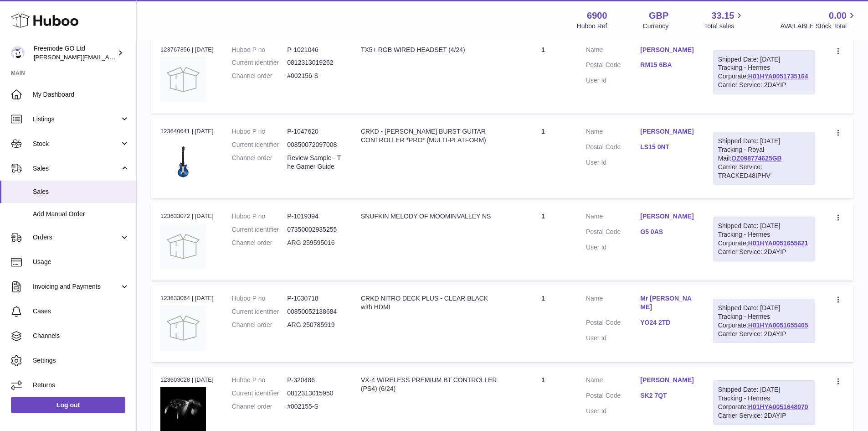 This screenshot has height=431, width=868. What do you see at coordinates (81, 94) in the screenshot?
I see `span: My Dashboard` at bounding box center [81, 94].